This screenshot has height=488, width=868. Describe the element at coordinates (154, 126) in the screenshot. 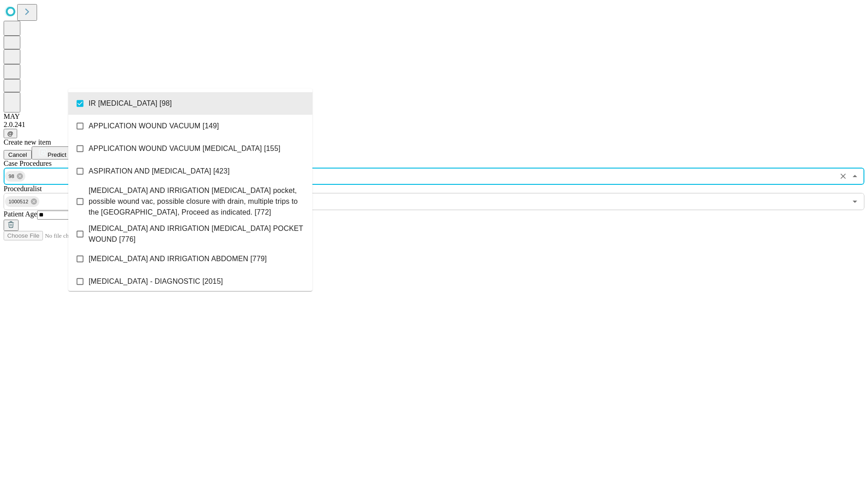

I see `span: APPLICATION WOUND VACUUM [149]` at that location.